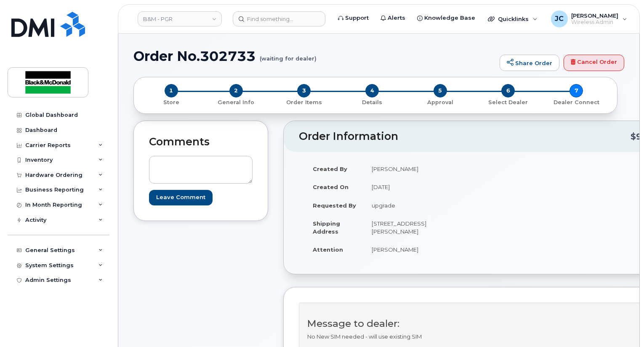 The image size is (644, 347). What do you see at coordinates (509, 103) in the screenshot?
I see `p: Select Dealer` at bounding box center [509, 103].